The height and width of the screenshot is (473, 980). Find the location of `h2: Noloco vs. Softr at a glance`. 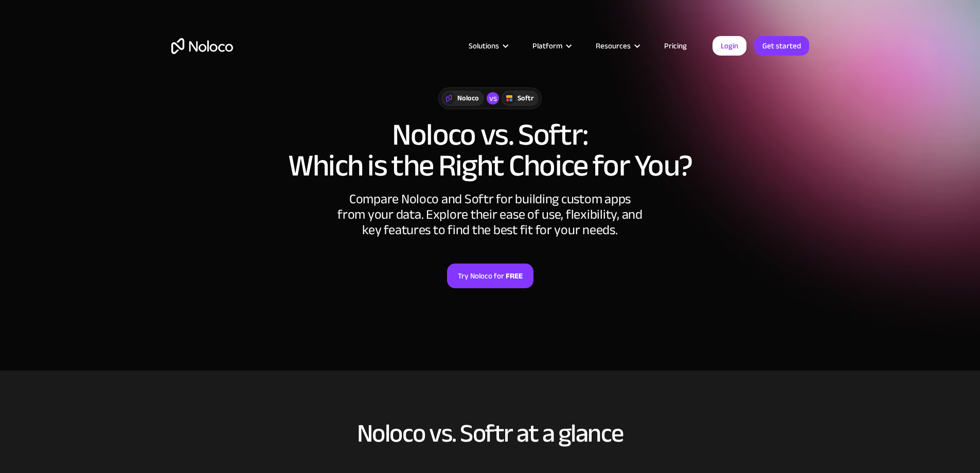

h2: Noloco vs. Softr at a glance is located at coordinates (490, 433).